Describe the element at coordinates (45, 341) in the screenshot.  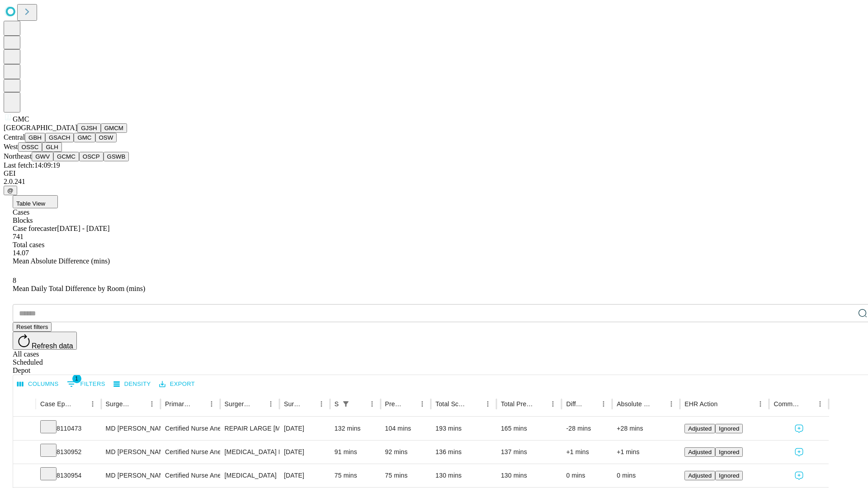
I see `button: Refresh data` at that location.